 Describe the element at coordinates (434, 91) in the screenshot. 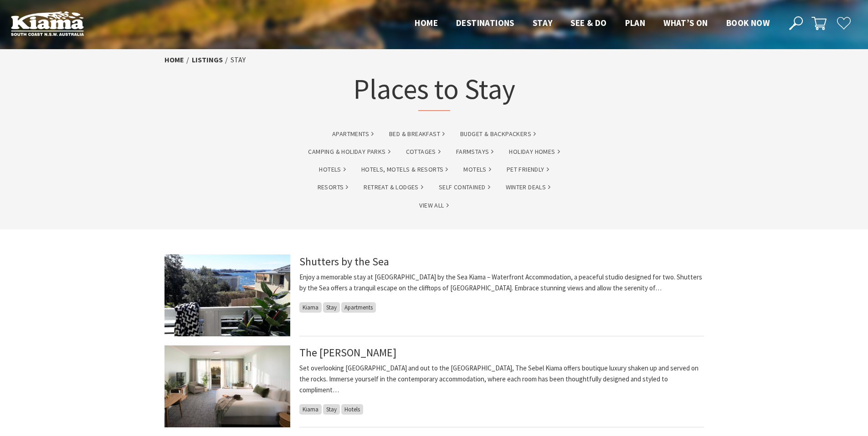

I see `h1: Places to Stay` at that location.